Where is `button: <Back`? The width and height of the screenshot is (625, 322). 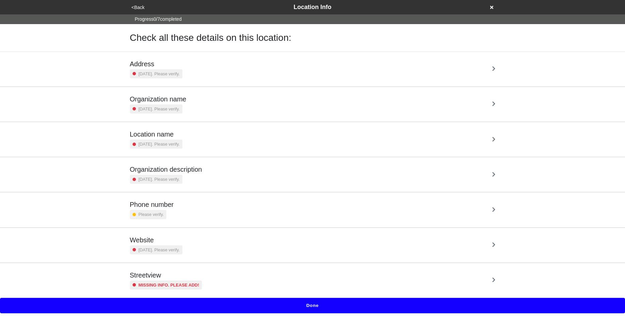 button: <Back is located at coordinates (138, 7).